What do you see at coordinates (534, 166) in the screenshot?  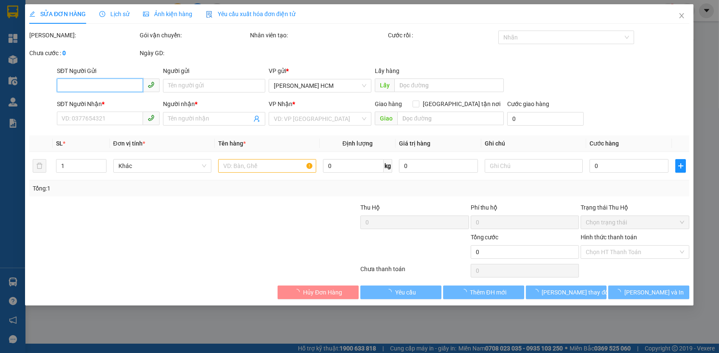 I see `input: Ghi Chú` at bounding box center [534, 166].